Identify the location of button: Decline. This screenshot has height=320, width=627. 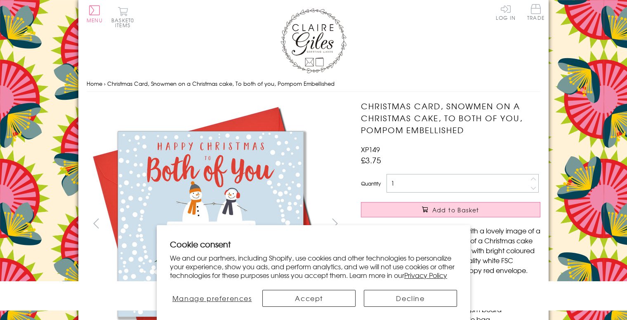
(410, 298).